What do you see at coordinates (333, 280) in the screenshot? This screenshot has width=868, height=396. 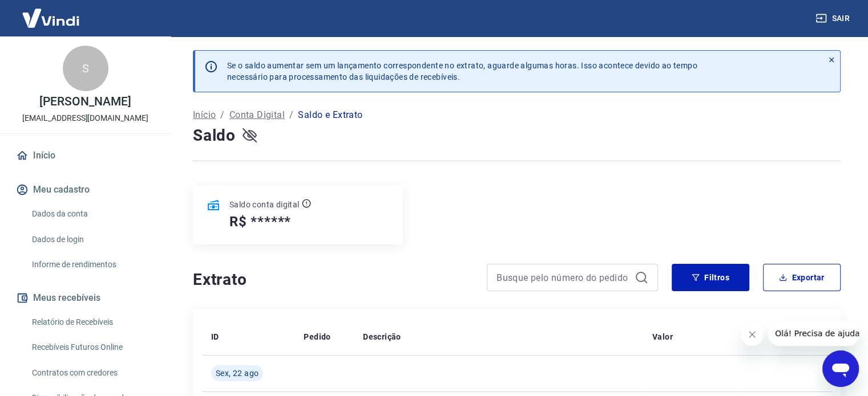 I see `h4: Extrato` at bounding box center [333, 280].